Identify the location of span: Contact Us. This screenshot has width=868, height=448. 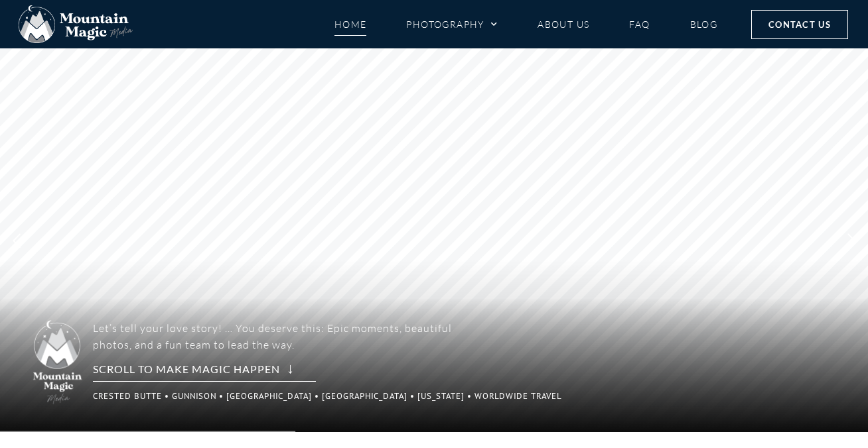
(800, 25).